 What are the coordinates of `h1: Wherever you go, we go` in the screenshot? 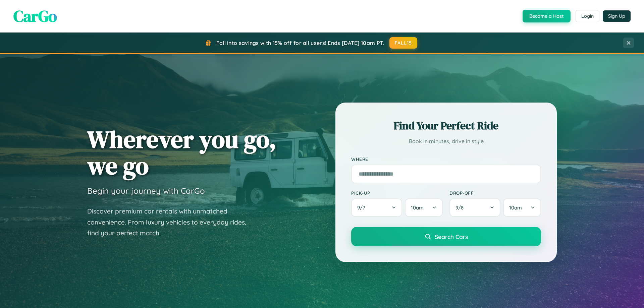 It's located at (182, 153).